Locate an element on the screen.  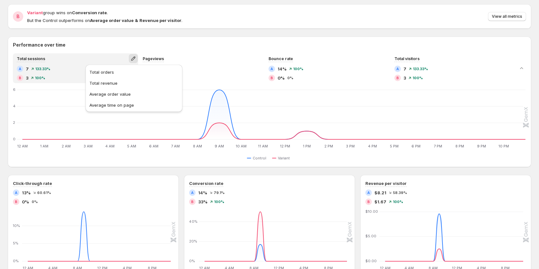
text: 9 PM is located at coordinates (482, 146).